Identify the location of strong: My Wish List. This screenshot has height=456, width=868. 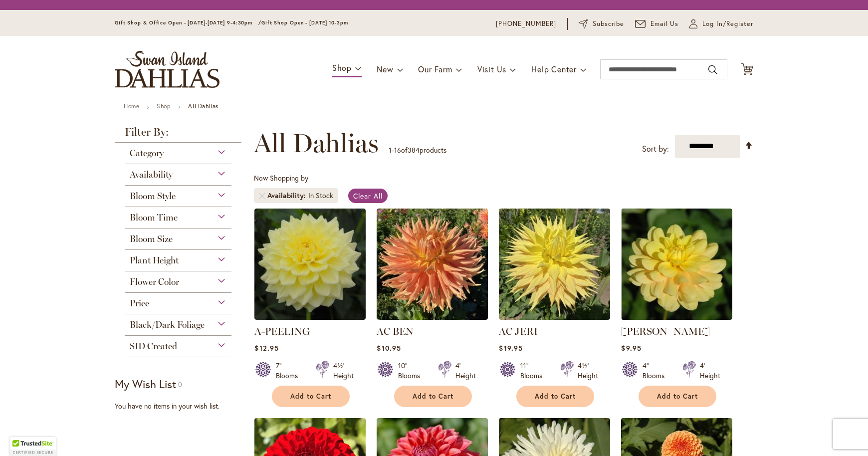
(145, 384).